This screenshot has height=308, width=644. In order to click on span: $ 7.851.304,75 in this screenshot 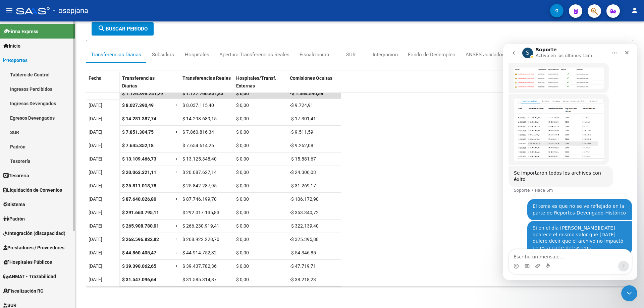, I will do `click(138, 132)`.